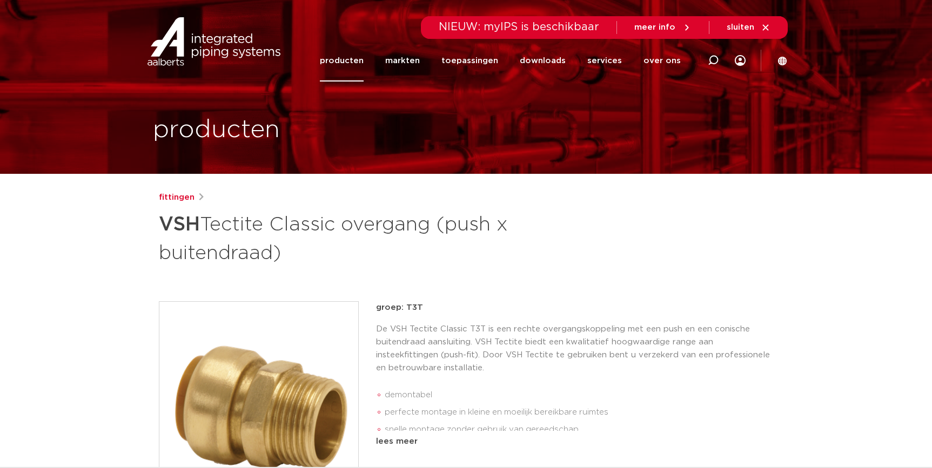 The image size is (932, 468). Describe the element at coordinates (662, 61) in the screenshot. I see `a: over ons` at that location.